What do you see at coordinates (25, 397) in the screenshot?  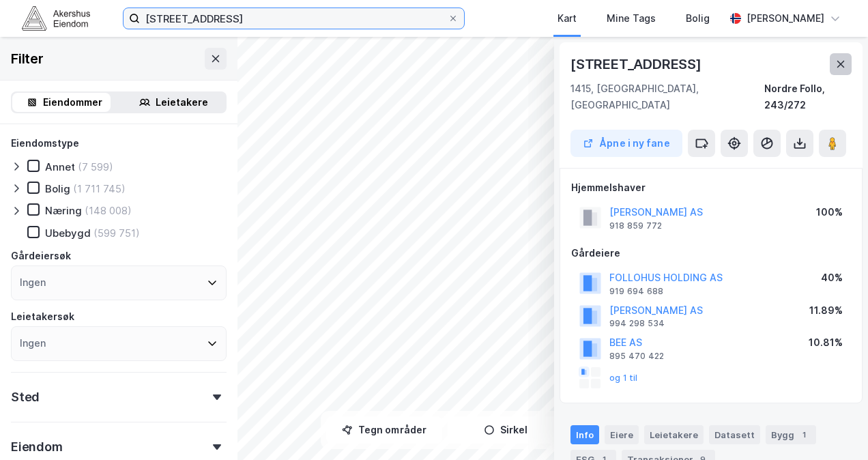 I see `div: Sted` at bounding box center [25, 397].